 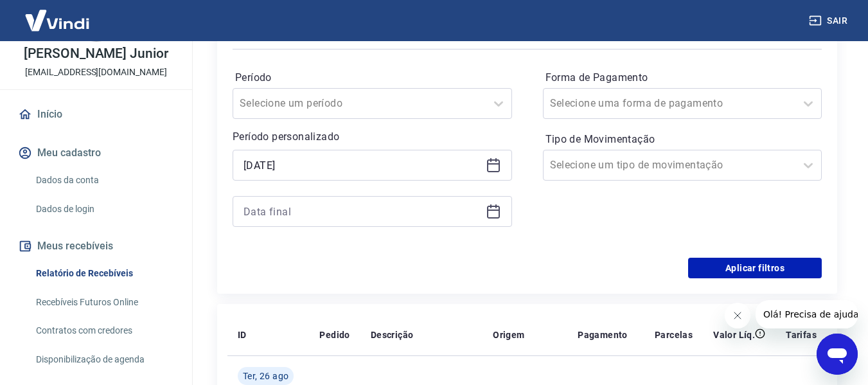 I want to click on a: Dados da conta, so click(x=103, y=180).